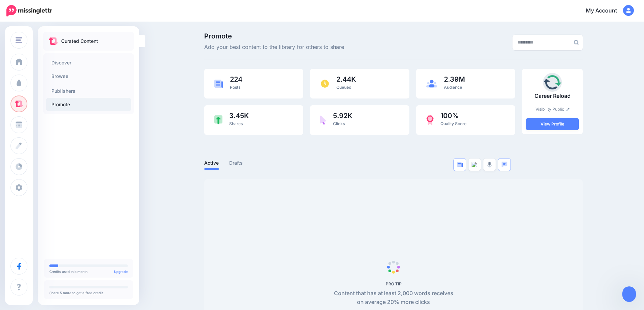 This screenshot has width=644, height=310. Describe the element at coordinates (454, 80) in the screenshot. I see `span: 2.39M` at that location.